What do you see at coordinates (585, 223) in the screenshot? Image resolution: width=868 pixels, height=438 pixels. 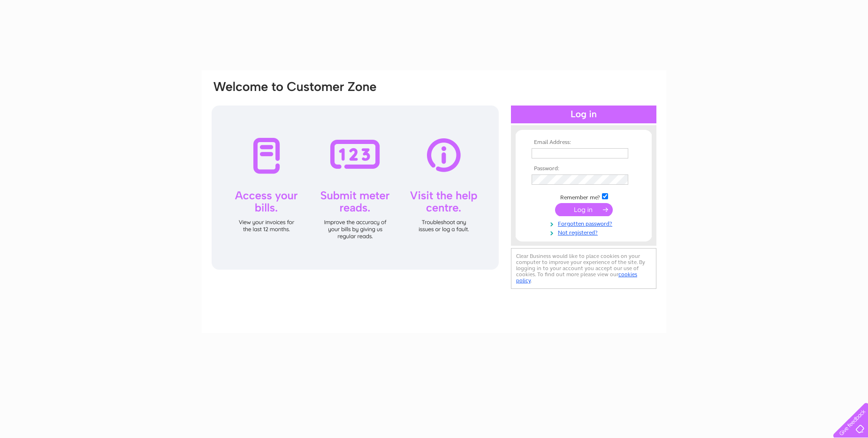 I see `a: Forgotten password?` at bounding box center [585, 223].